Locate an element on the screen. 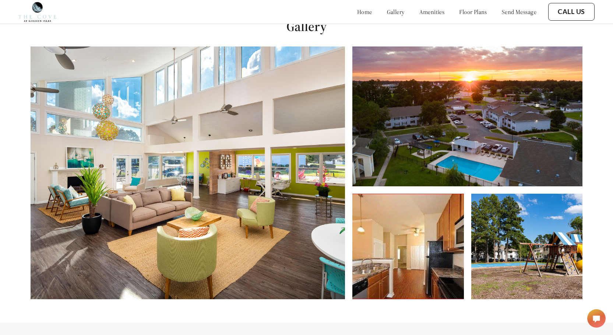 This screenshot has height=335, width=613. a: amenities is located at coordinates (432, 12).